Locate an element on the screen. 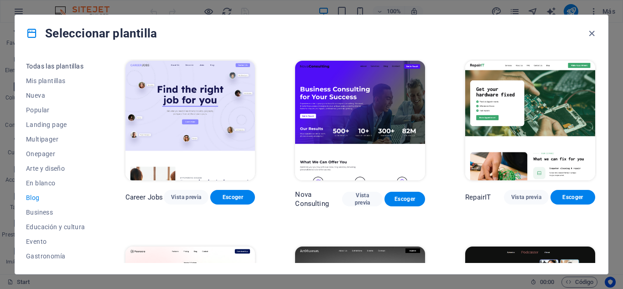  button: Nueva is located at coordinates (56, 95).